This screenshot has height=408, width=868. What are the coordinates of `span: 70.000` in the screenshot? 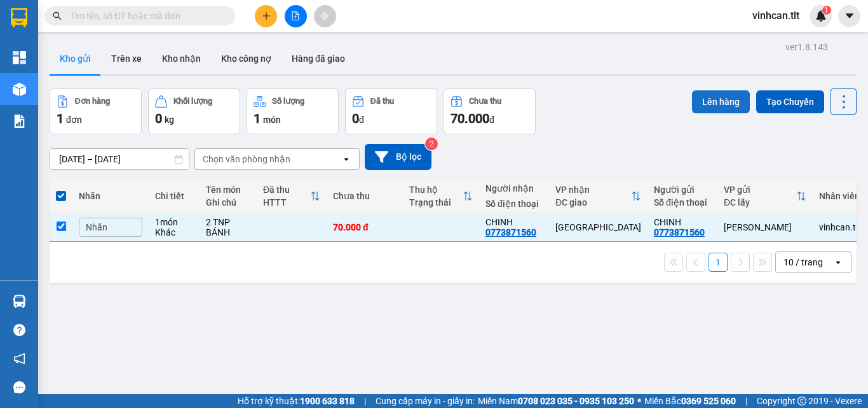 It's located at (470, 118).